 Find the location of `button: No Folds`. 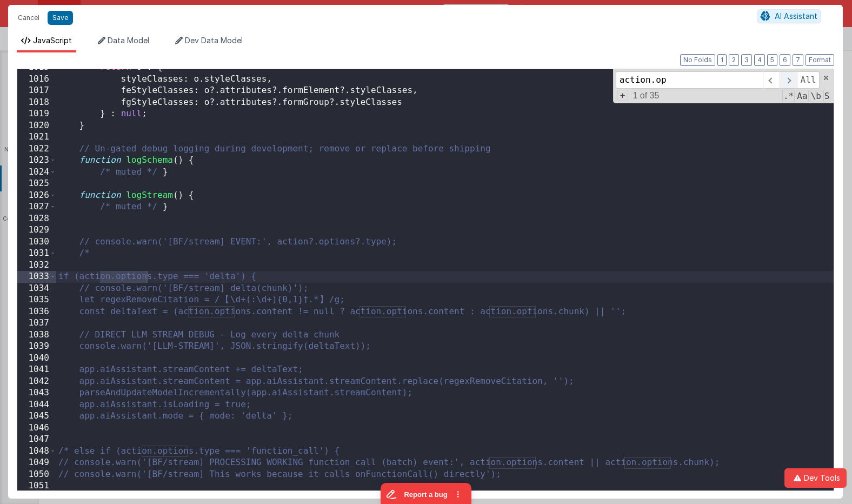

button: No Folds is located at coordinates (698, 60).